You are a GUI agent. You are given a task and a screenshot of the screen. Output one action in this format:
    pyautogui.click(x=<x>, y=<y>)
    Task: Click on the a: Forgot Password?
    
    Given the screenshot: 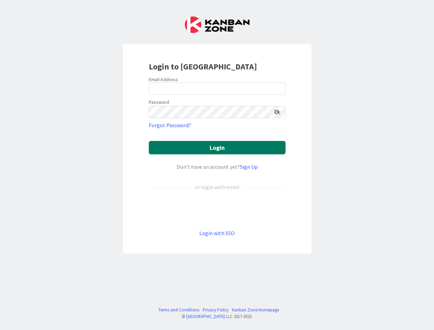 What is the action you would take?
    pyautogui.click(x=170, y=125)
    